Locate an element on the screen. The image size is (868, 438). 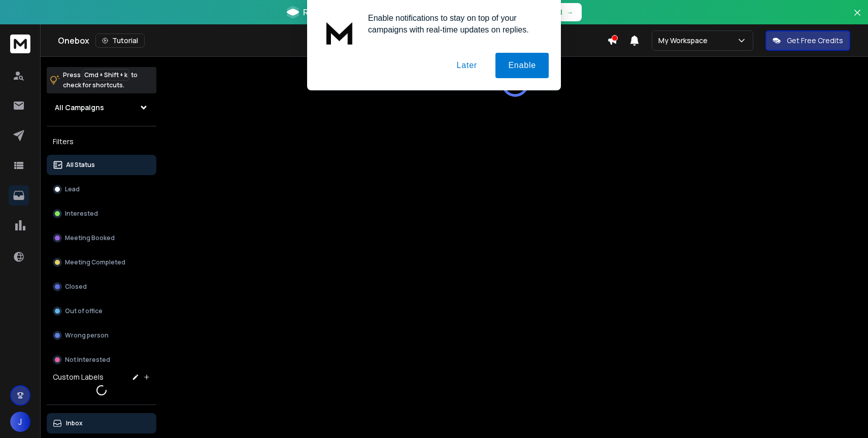
button: Interested is located at coordinates (102, 213).